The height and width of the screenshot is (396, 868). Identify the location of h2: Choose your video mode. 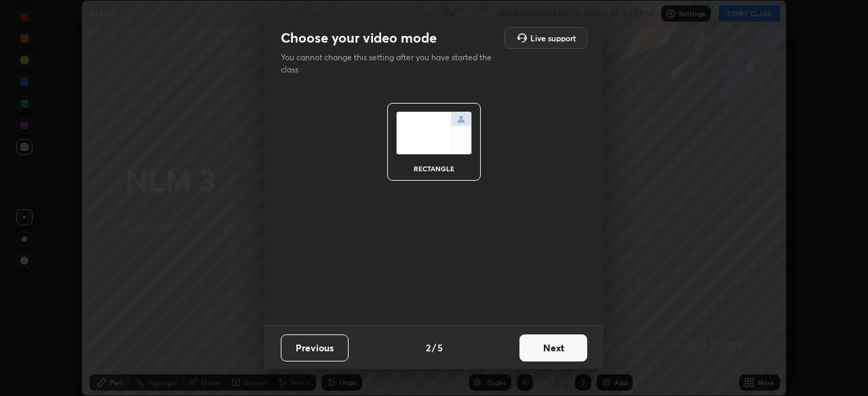
(359, 38).